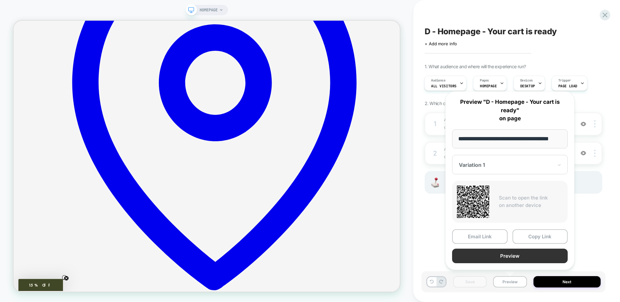  Describe the element at coordinates (568, 86) in the screenshot. I see `span: Page Load` at that location.